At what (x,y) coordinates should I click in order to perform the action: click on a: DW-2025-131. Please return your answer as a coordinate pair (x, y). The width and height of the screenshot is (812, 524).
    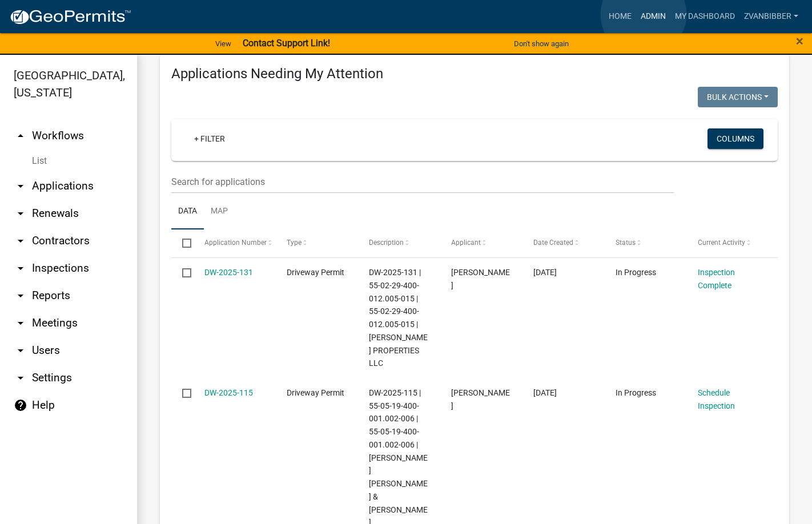
    Looking at the image, I should click on (228, 272).